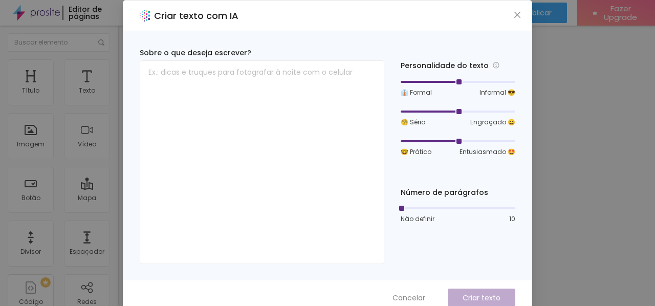 This screenshot has width=655, height=306. What do you see at coordinates (518, 15) in the screenshot?
I see `span: close` at bounding box center [518, 15].